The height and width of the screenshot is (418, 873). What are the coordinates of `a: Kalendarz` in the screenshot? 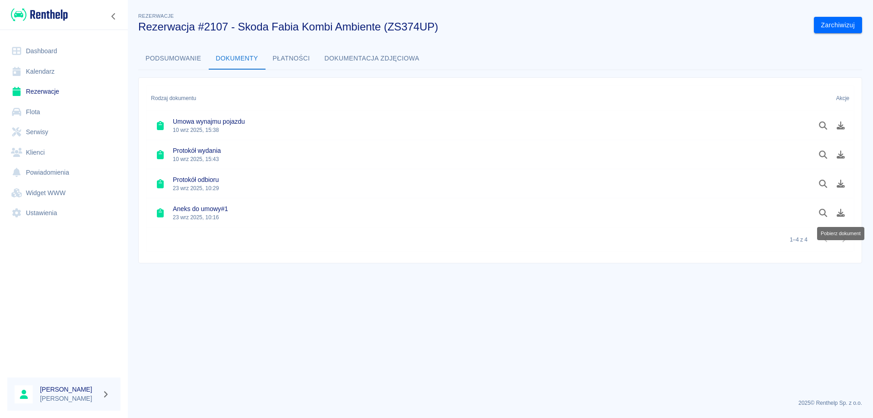 It's located at (64, 71).